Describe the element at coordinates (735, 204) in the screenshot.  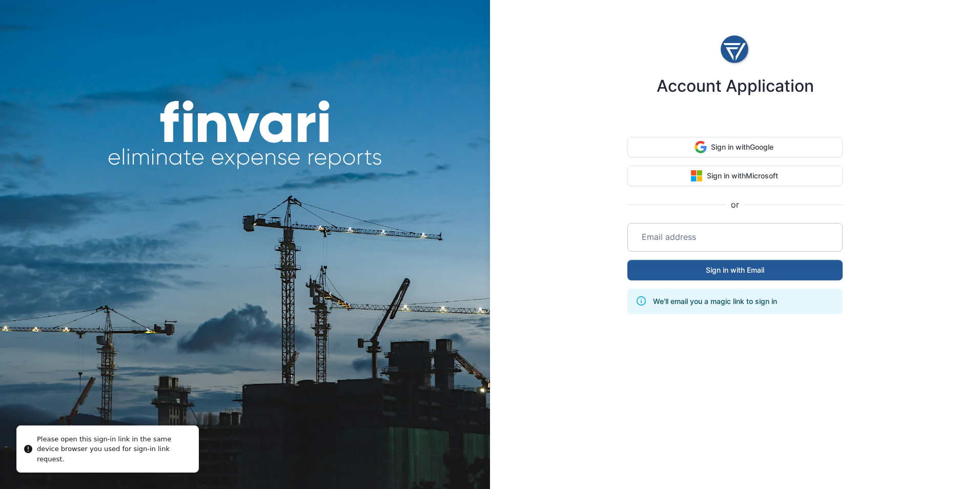
I see `span: or` at that location.